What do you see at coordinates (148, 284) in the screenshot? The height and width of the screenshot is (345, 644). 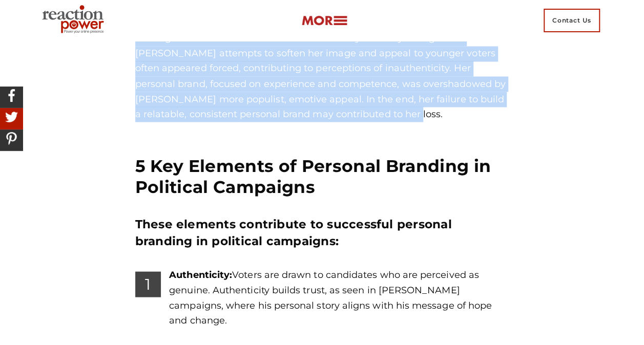 I see `p: 1` at bounding box center [148, 284].